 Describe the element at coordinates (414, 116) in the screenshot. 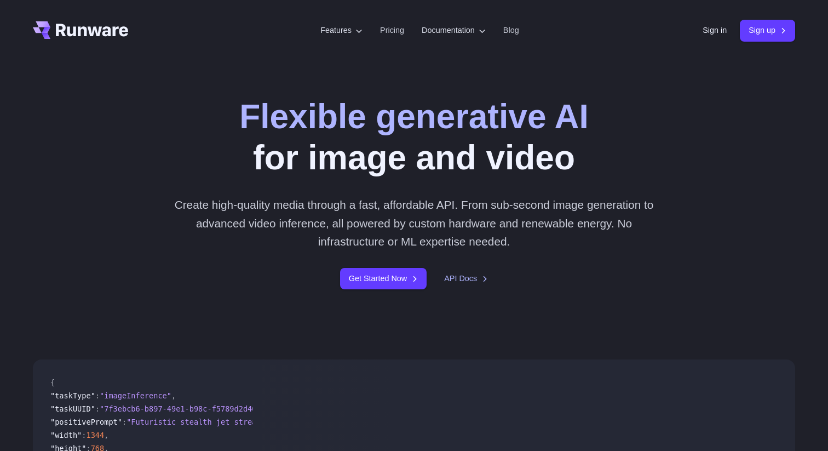

I see `strong: Flexible generative AI` at that location.